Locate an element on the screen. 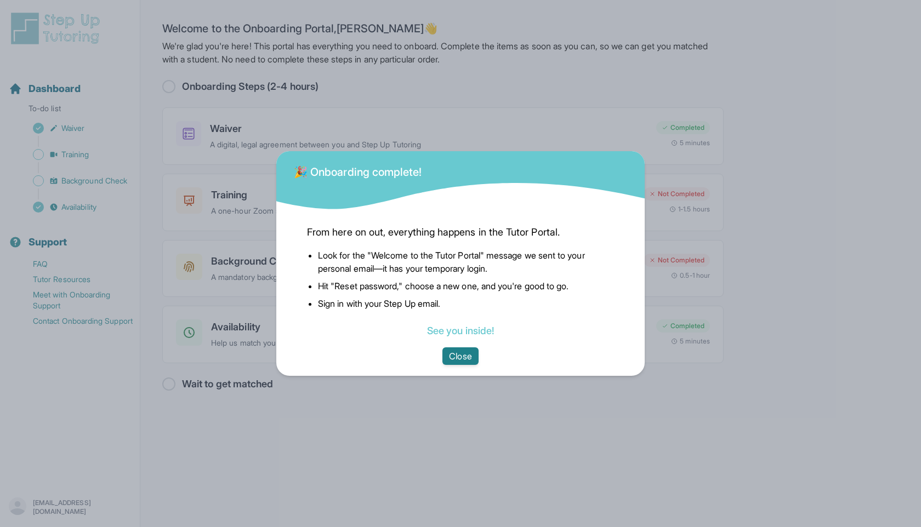  li: Look for the "Welcome to the Tutor Portal" message we sent to your personal email—it has your tem... is located at coordinates (466, 262).